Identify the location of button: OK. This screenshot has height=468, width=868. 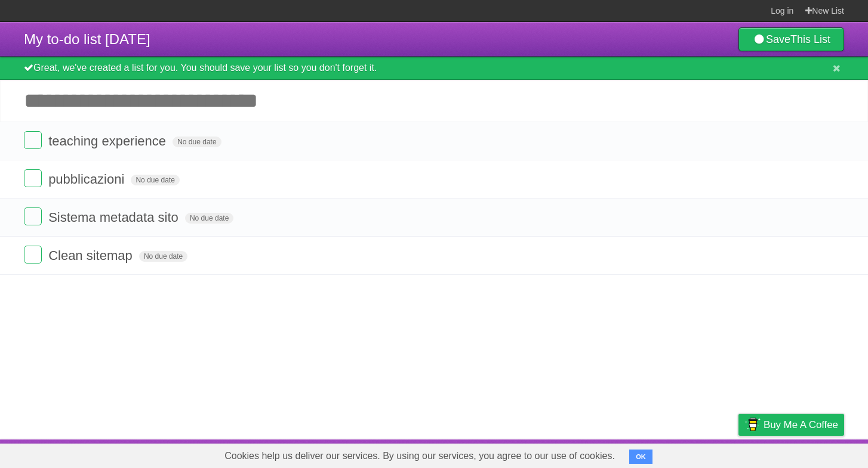
(640, 457).